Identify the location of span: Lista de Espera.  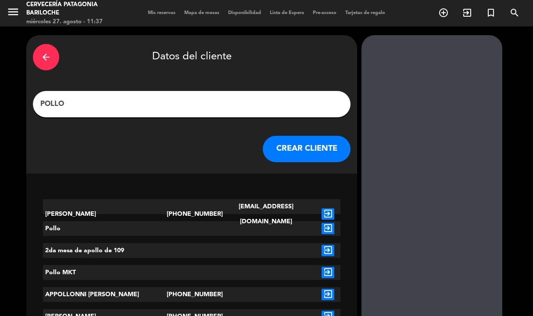
(287, 13).